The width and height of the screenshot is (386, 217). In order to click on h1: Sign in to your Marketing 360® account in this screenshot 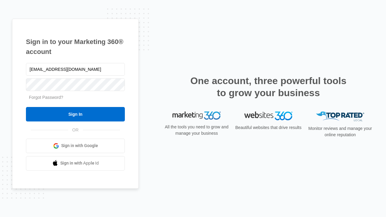, I will do `click(75, 47)`.